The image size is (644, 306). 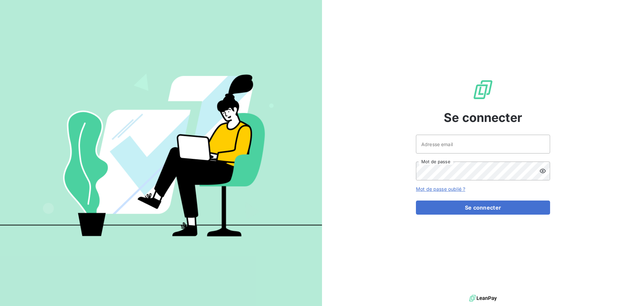 I want to click on input: placeholder, so click(x=483, y=144).